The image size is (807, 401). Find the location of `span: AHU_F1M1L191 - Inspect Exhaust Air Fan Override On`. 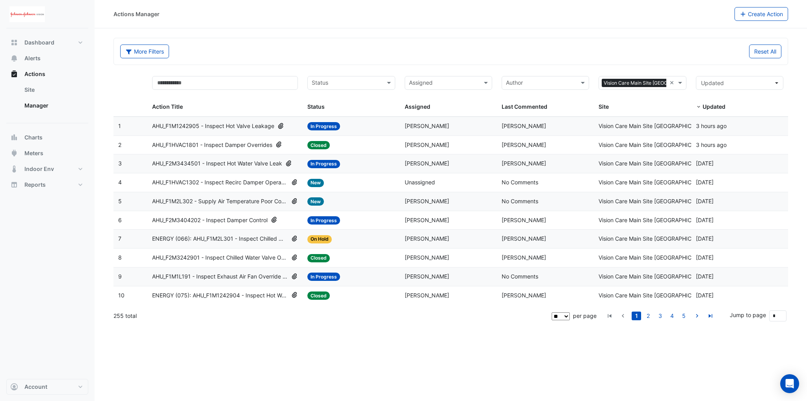

span: AHU_F1M1L191 - Inspect Exhaust Air Fan Override On is located at coordinates (220, 276).